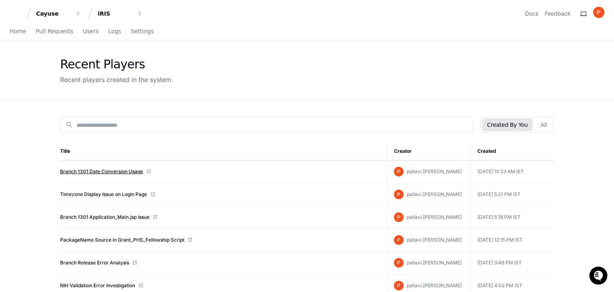 The image size is (614, 292). Describe the element at coordinates (142, 31) in the screenshot. I see `span: Settings` at that location.